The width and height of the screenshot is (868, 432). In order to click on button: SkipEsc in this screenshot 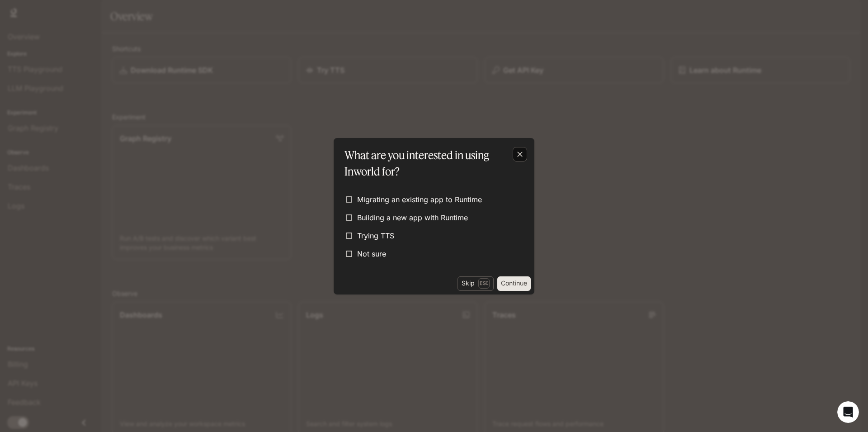, I will do `click(475, 283)`.